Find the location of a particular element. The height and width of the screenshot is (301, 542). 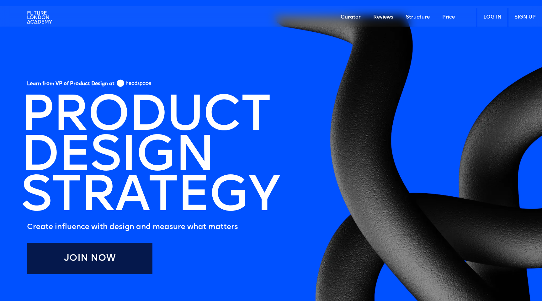

h1: PRODUCT DESIGN STRATEGY is located at coordinates (150, 157).